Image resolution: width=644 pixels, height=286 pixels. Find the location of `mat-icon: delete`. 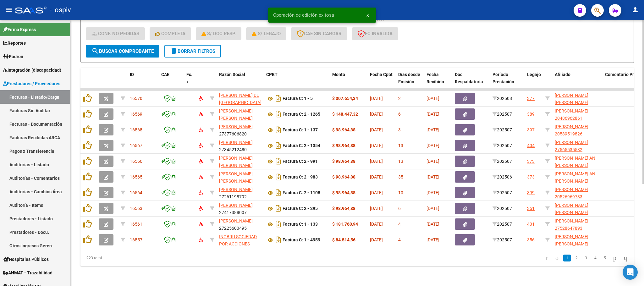

mat-icon: delete is located at coordinates (174, 51).